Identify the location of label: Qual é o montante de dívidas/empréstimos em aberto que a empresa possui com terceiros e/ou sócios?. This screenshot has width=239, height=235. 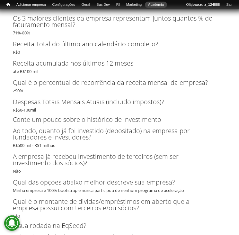
(114, 205).